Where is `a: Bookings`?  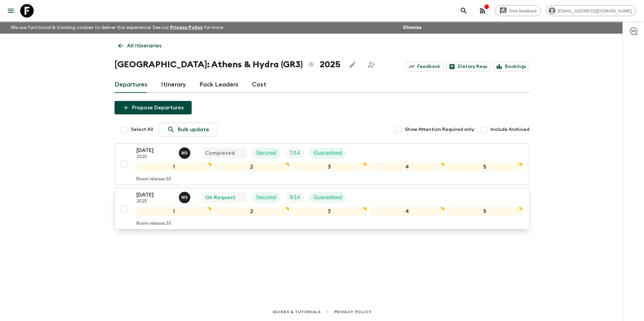
a: Bookings is located at coordinates (511, 66).